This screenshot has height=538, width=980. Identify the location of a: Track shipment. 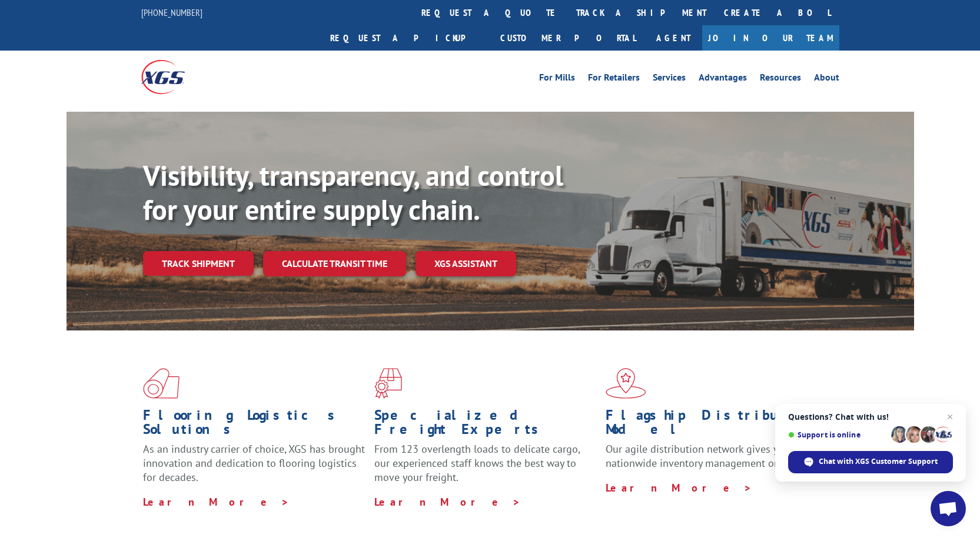
(198, 263).